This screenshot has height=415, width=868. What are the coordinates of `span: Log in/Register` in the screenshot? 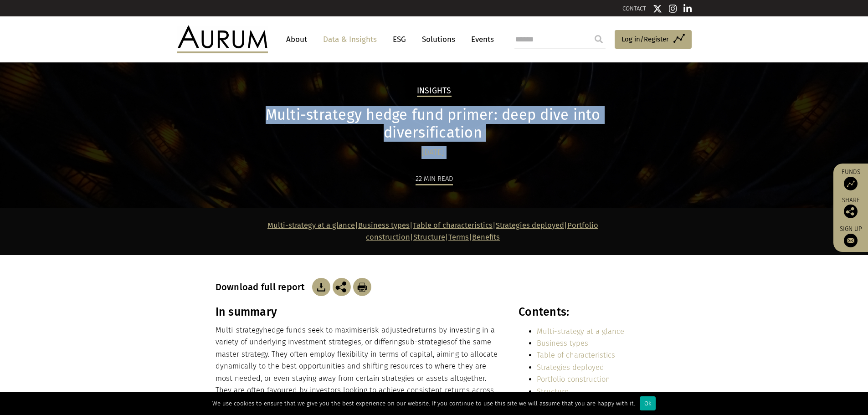 It's located at (645, 39).